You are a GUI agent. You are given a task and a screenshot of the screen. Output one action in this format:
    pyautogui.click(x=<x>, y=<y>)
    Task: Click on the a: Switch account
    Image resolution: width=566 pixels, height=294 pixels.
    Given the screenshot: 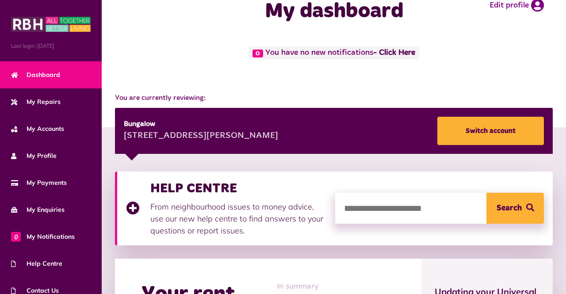 What is the action you would take?
    pyautogui.click(x=491, y=131)
    